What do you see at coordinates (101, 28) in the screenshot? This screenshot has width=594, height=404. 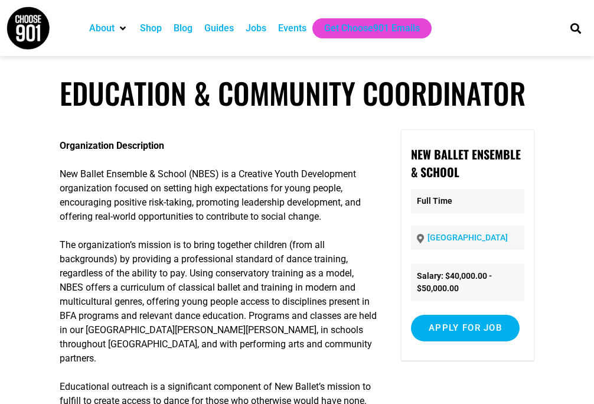 I see `a: About` at bounding box center [101, 28].